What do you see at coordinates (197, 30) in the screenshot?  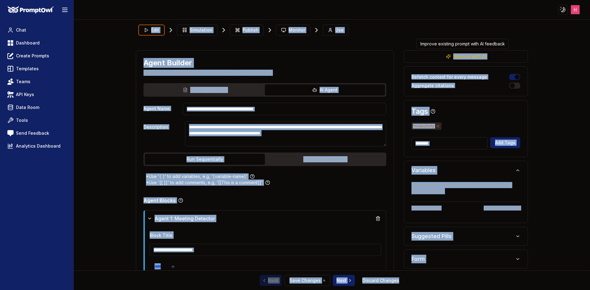 I see `a: Simulation` at bounding box center [197, 30].